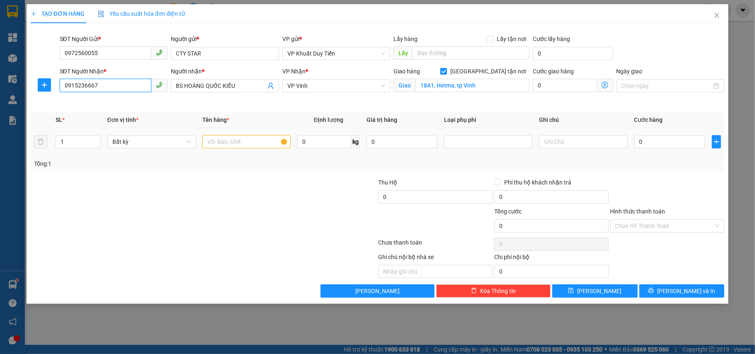  I want to click on button: Close, so click(717, 16).